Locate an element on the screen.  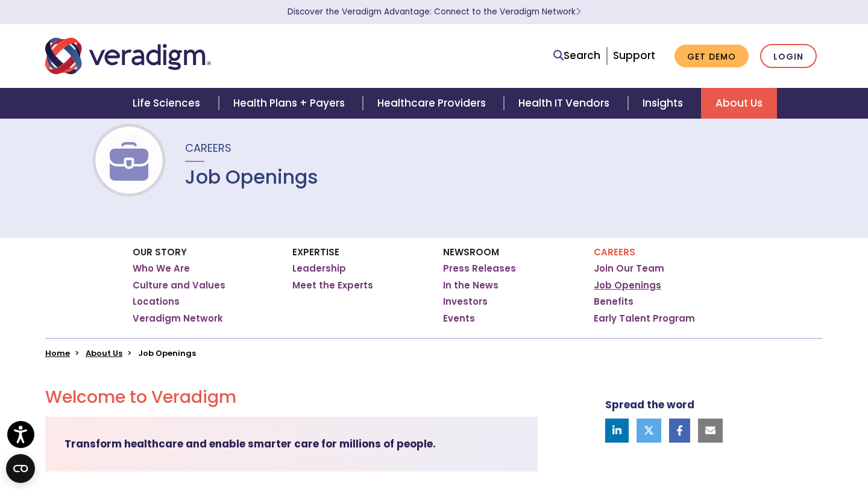
a: In the News is located at coordinates (471, 285).